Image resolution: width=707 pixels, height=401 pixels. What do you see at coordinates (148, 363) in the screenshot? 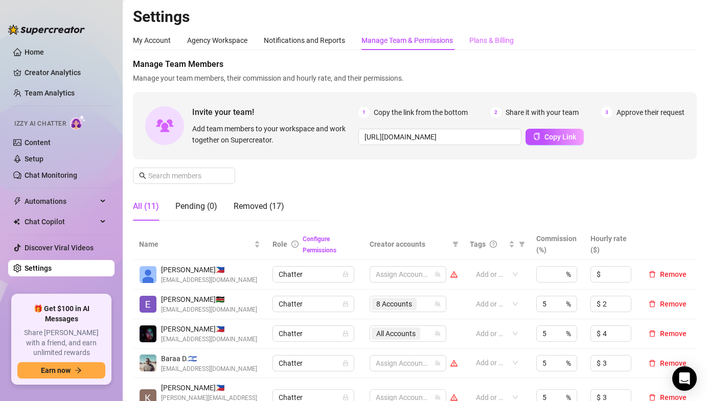
I see `img: Baraa Dacca` at bounding box center [148, 363].